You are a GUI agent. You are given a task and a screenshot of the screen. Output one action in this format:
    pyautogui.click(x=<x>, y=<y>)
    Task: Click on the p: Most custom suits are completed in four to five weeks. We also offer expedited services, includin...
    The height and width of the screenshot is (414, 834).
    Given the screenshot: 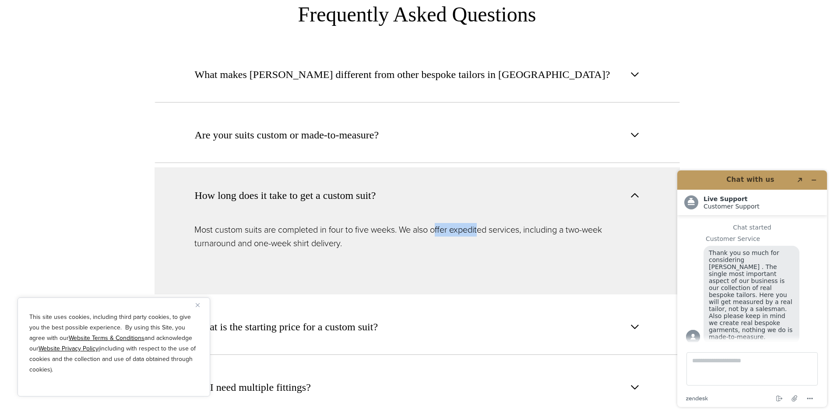 What is the action you would take?
    pyautogui.click(x=417, y=236)
    